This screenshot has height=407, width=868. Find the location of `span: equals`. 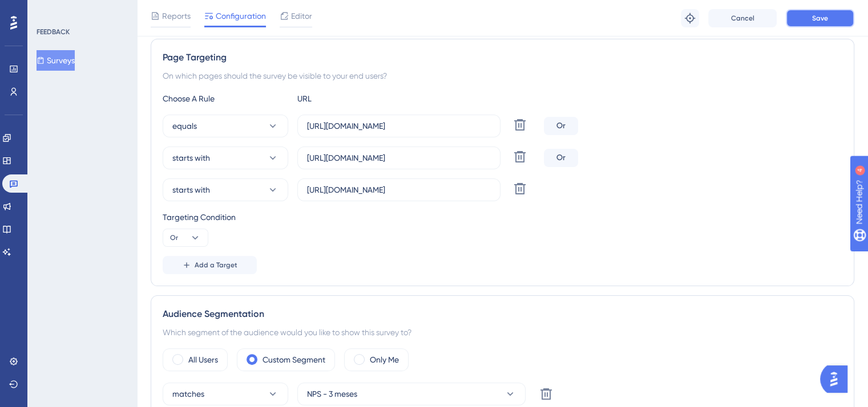

span: equals is located at coordinates (184, 126).